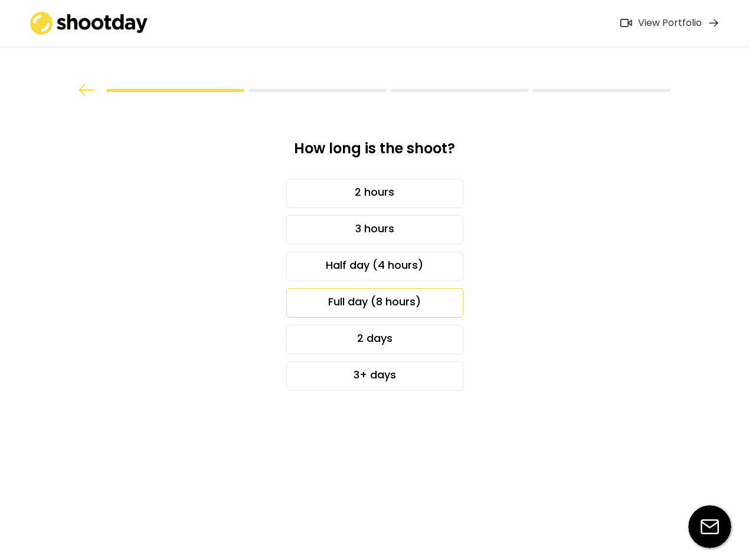  Describe the element at coordinates (709, 526) in the screenshot. I see `img: email-icon%20%281%29.svg` at that location.